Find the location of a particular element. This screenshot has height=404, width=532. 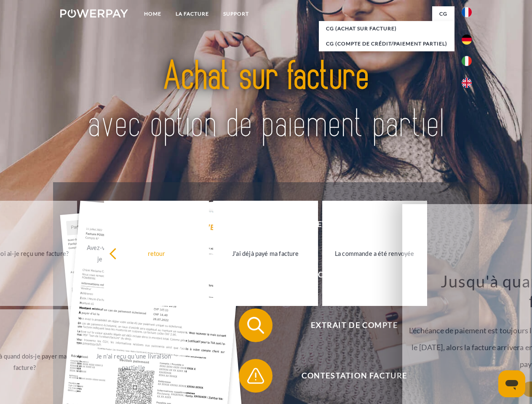

a: Extrait de compte is located at coordinates (348, 325).